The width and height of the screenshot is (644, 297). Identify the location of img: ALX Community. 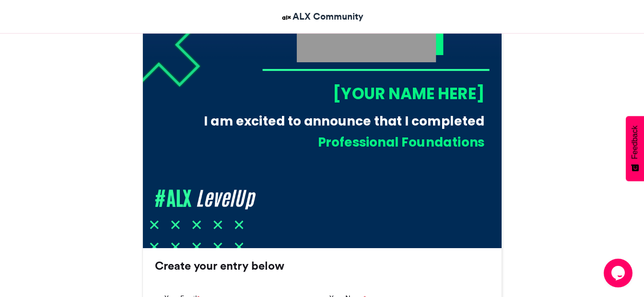
(286, 18).